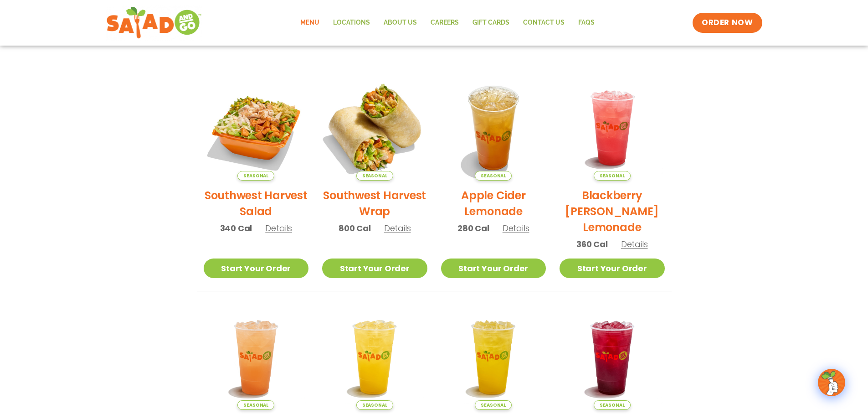 This screenshot has height=419, width=868. I want to click on img: Product photo for Blackberry Bramble Lemonade, so click(612, 128).